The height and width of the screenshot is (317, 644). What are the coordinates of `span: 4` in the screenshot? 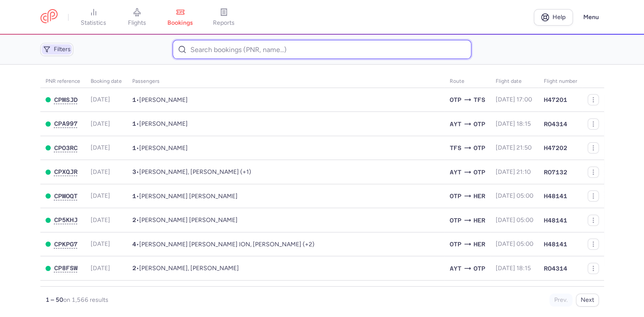 It's located at (134, 244).